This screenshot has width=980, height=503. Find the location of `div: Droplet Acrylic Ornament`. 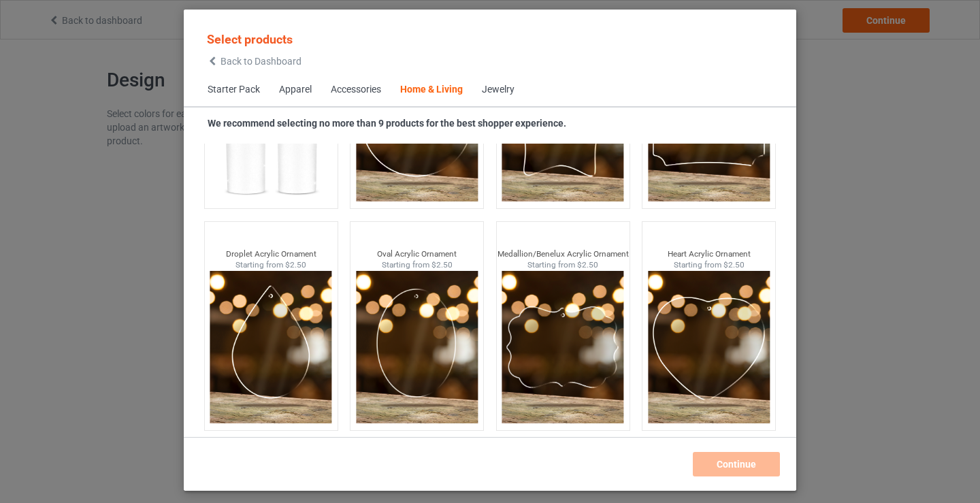

div: Droplet Acrylic Ornament is located at coordinates (271, 254).